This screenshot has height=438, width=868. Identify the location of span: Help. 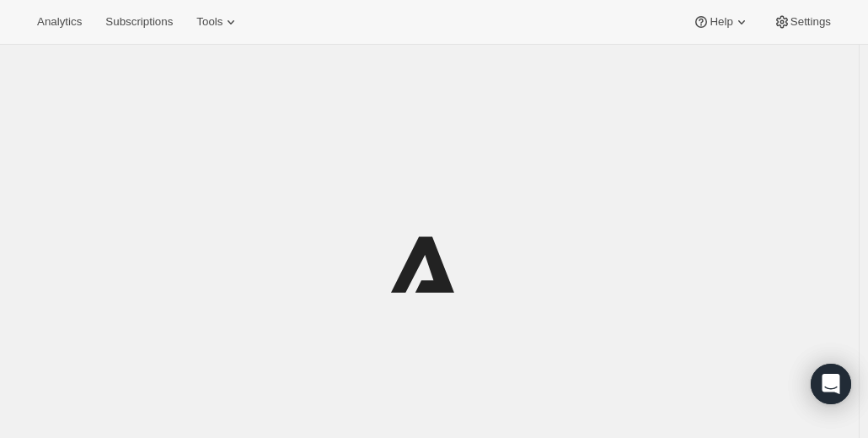
(721, 22).